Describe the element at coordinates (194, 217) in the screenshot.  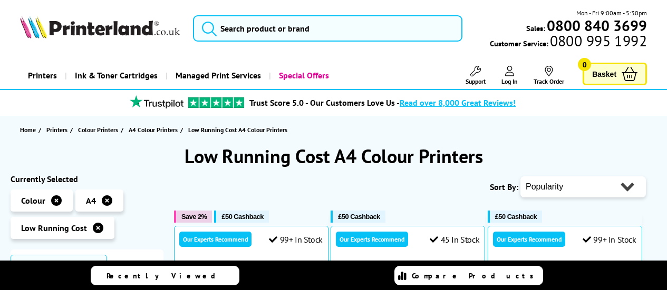
I see `span: Save 2%` at that location.